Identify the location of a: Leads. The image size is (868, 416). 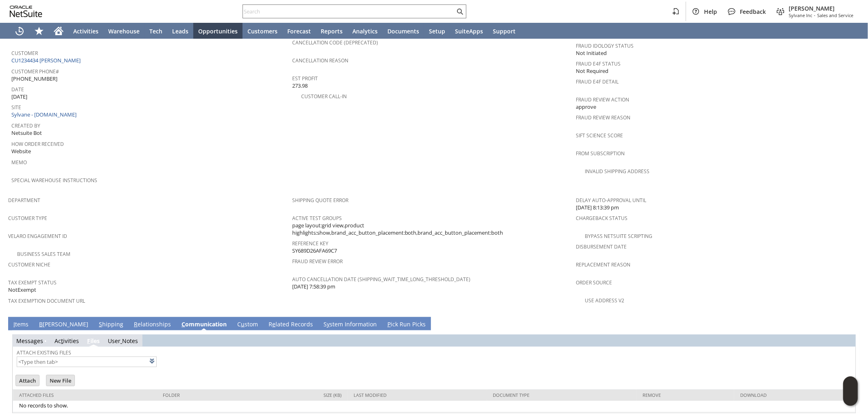
(181, 31).